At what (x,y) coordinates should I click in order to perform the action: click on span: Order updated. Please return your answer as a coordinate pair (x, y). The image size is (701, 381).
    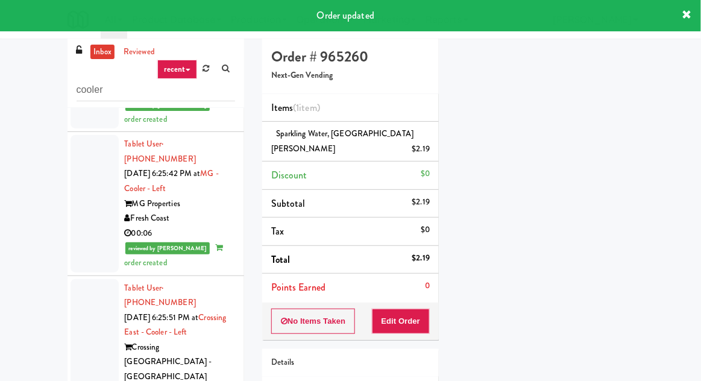
    Looking at the image, I should click on (345, 15).